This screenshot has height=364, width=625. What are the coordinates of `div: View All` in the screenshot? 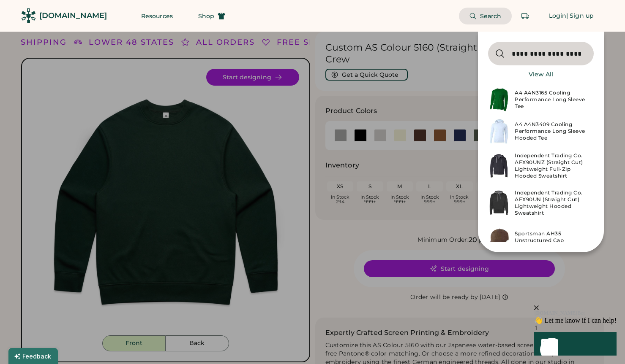 It's located at (541, 75).